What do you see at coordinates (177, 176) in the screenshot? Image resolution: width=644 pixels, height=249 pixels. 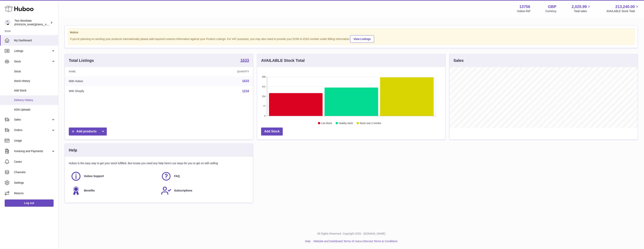 I see `span: FAQ` at bounding box center [177, 176].